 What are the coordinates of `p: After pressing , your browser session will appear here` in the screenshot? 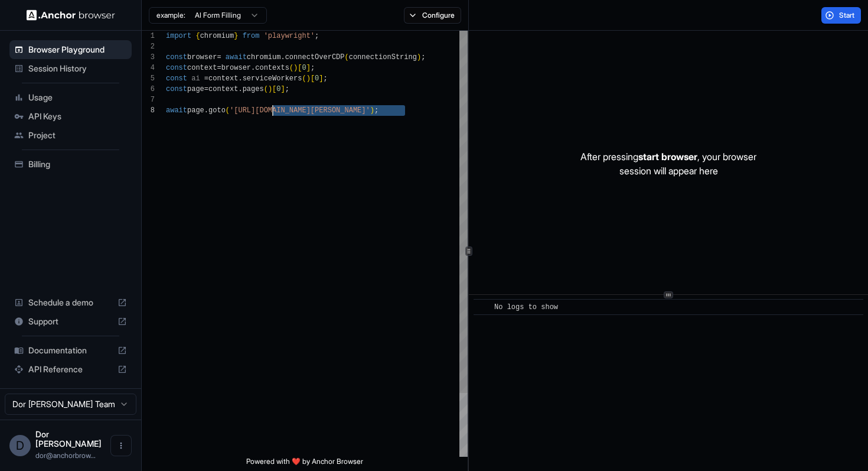 It's located at (668, 164).